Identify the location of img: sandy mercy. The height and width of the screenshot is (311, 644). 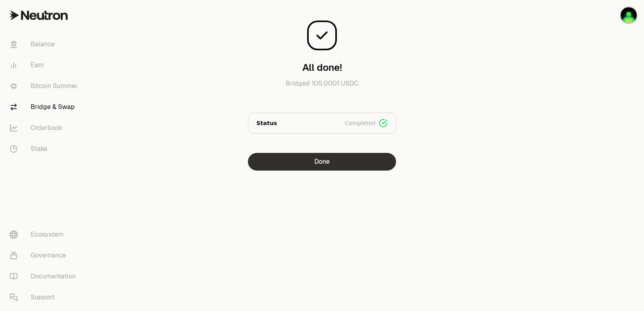
(629, 15).